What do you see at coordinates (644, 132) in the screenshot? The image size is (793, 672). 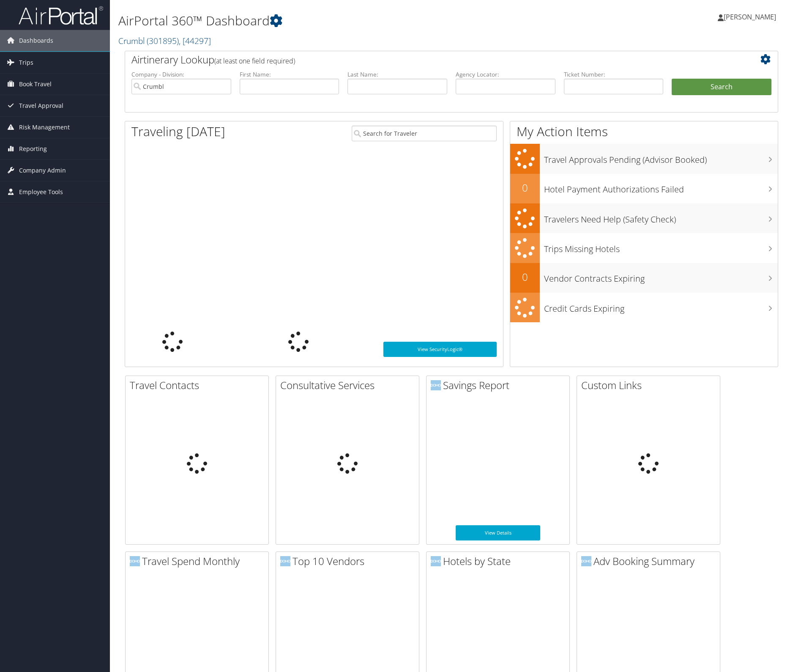 I see `h1: My Action Items` at bounding box center [644, 132].